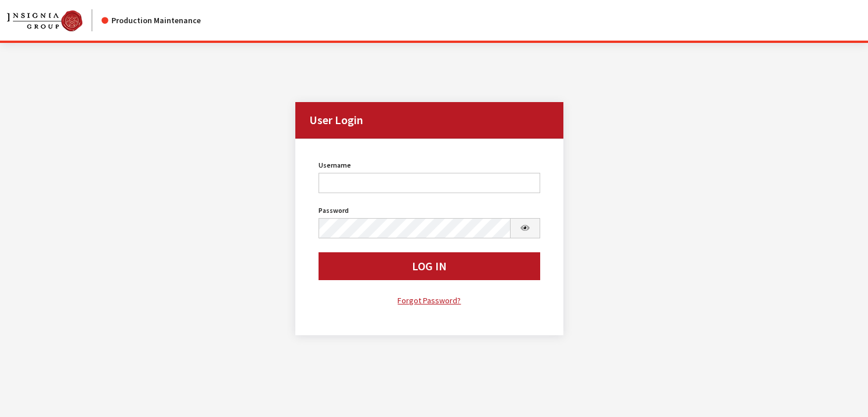 This screenshot has width=868, height=417. What do you see at coordinates (335, 165) in the screenshot?
I see `label: Username` at bounding box center [335, 165].